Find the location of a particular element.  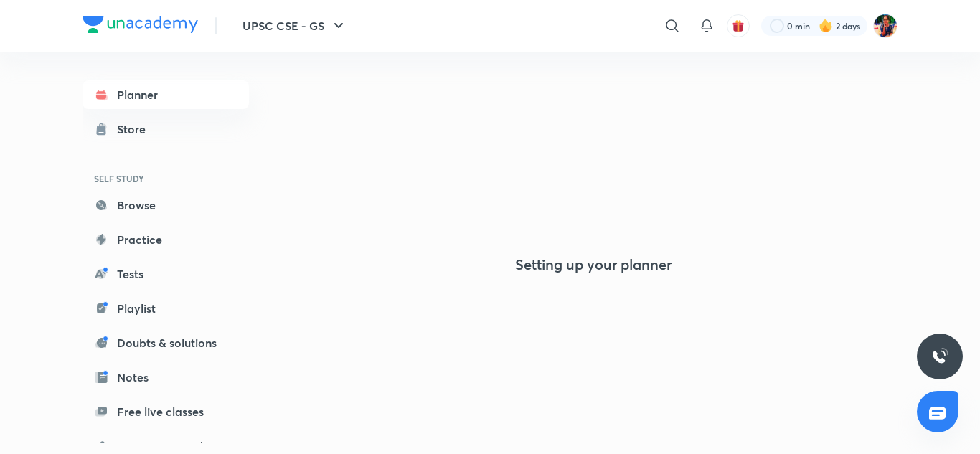

img: Solanki Ghorai is located at coordinates (885, 26).